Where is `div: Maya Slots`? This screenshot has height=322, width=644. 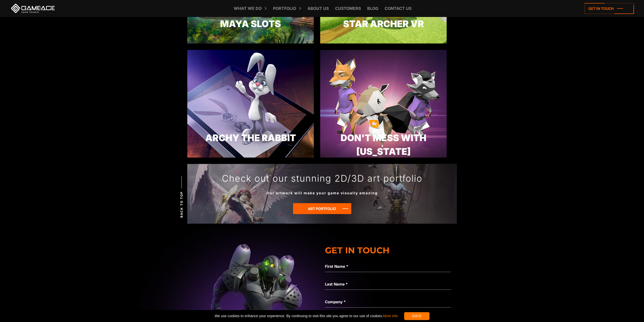 div: Maya Slots is located at coordinates (251, 24).